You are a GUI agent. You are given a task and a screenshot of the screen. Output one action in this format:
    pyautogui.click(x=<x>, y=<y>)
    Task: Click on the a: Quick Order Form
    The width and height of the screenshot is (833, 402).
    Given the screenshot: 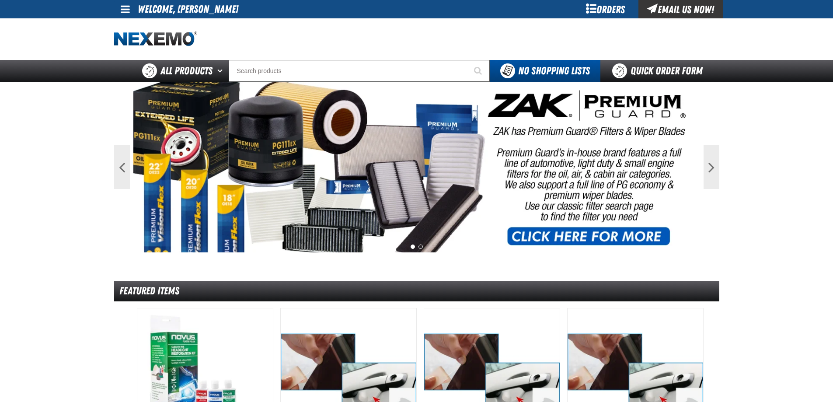 What is the action you would take?
    pyautogui.click(x=659, y=71)
    